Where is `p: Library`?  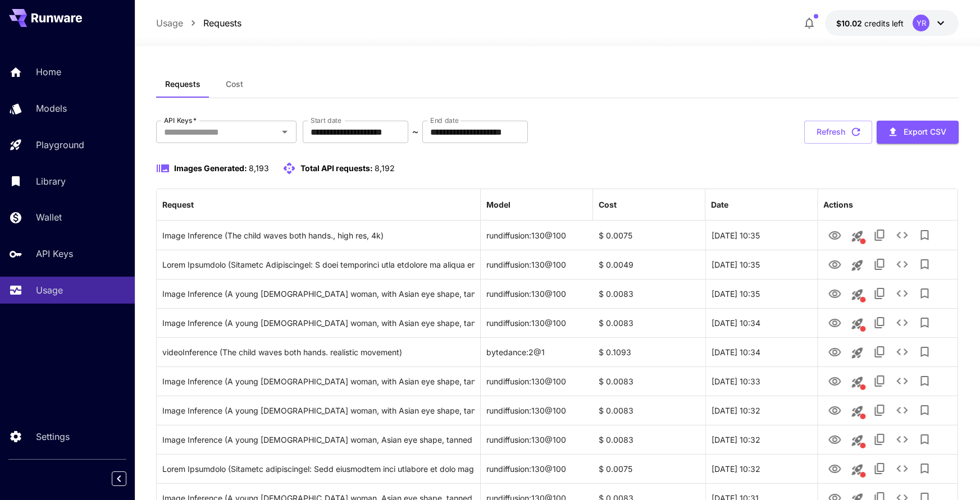 p: Library is located at coordinates (50, 181).